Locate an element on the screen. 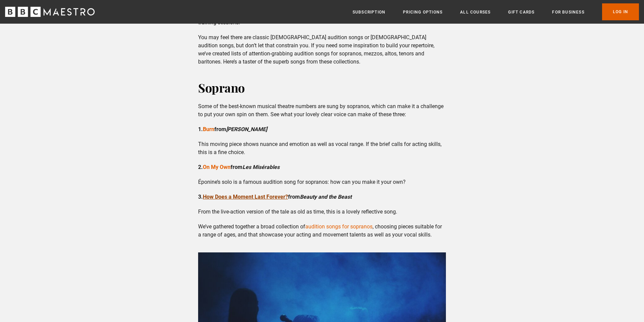 The height and width of the screenshot is (322, 644). em: Beauty and the Beast is located at coordinates (326, 197).